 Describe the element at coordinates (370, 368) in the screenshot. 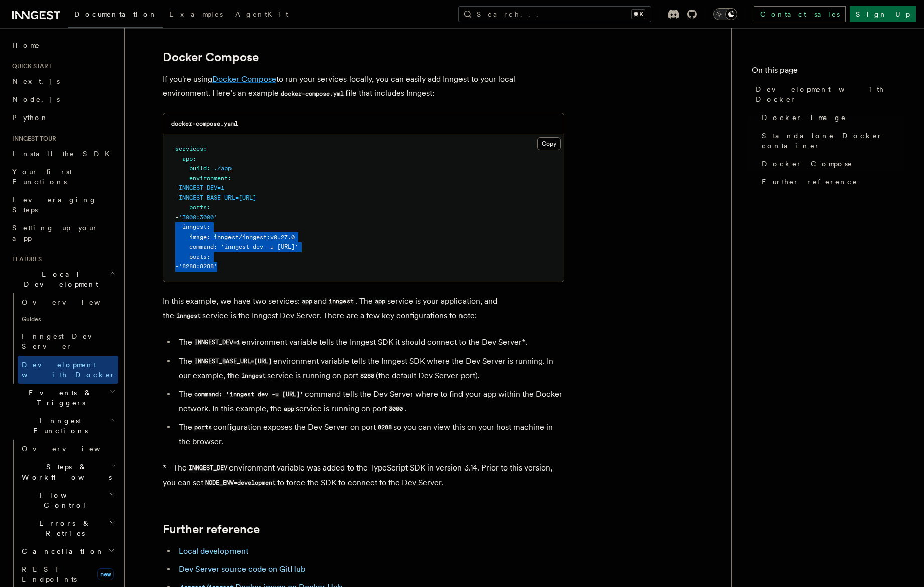

I see `li: The environment variable tells the Inngest SDK where the Dev Server is running. In our example, t...` at that location.